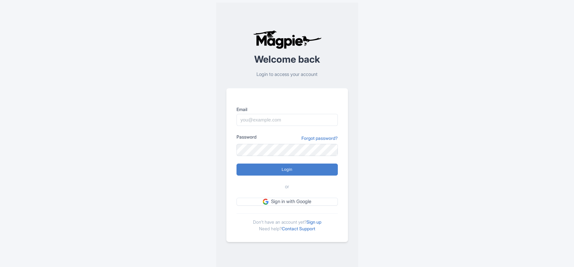 The height and width of the screenshot is (267, 574). I want to click on img: logo-ab69f6fb50320c5b225c76a69d11143b.png, so click(287, 40).